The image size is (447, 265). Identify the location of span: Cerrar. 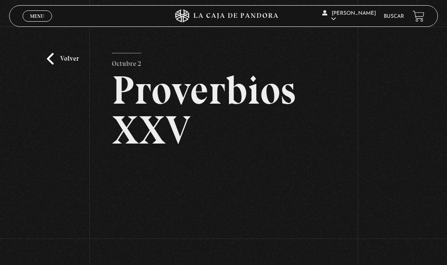
(37, 24).